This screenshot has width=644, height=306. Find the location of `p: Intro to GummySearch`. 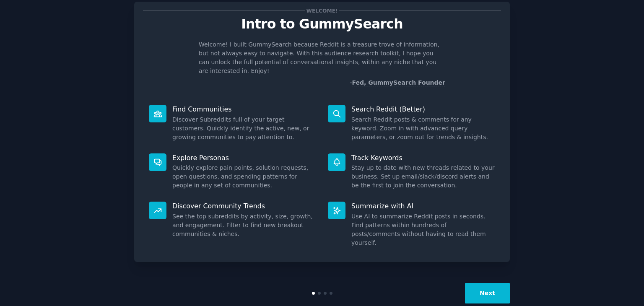

p: Intro to GummySearch is located at coordinates (322, 24).